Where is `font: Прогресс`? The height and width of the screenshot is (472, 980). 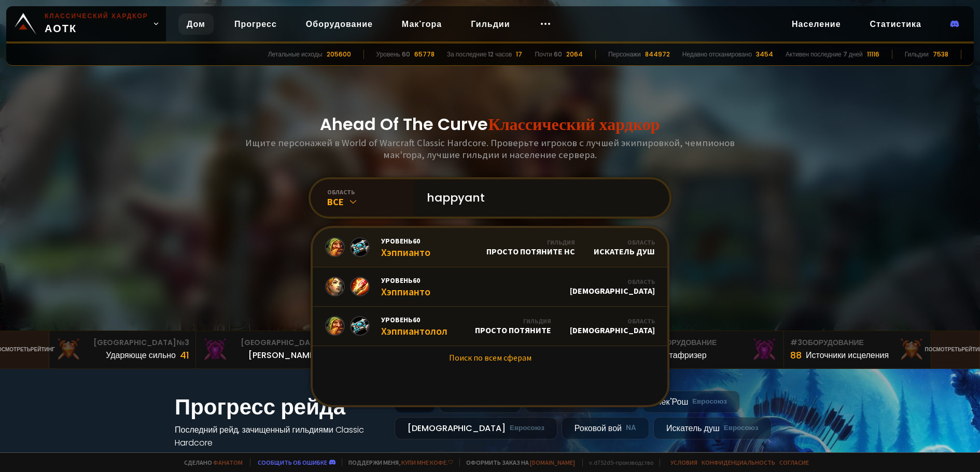
font: Прогресс is located at coordinates (256, 24).